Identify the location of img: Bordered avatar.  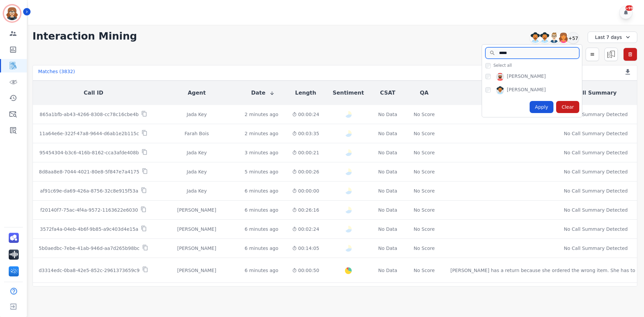
(12, 14).